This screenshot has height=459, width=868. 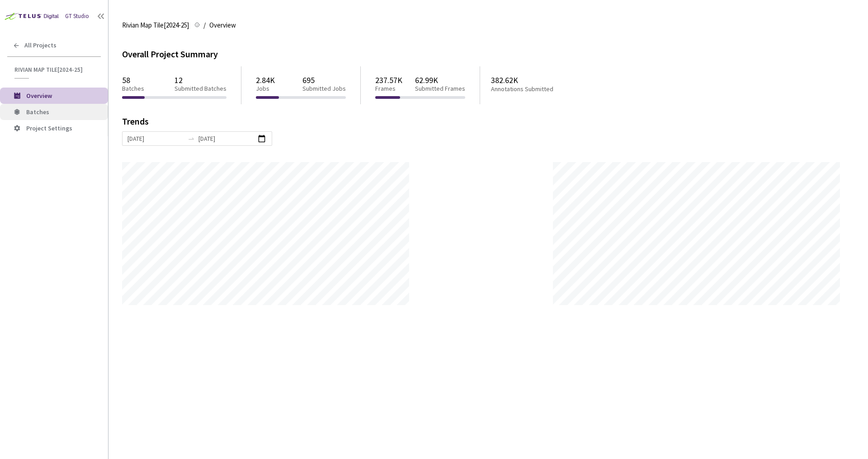 I want to click on input: Start date, so click(x=156, y=139).